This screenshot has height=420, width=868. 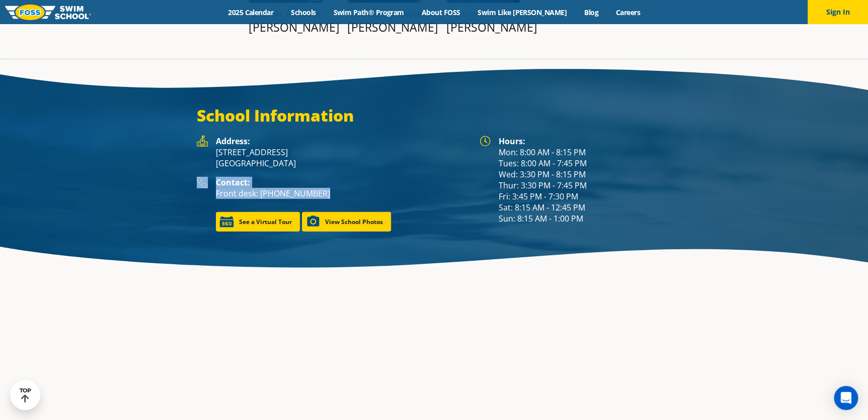 What do you see at coordinates (304, 12) in the screenshot?
I see `a: Schools` at bounding box center [304, 12].